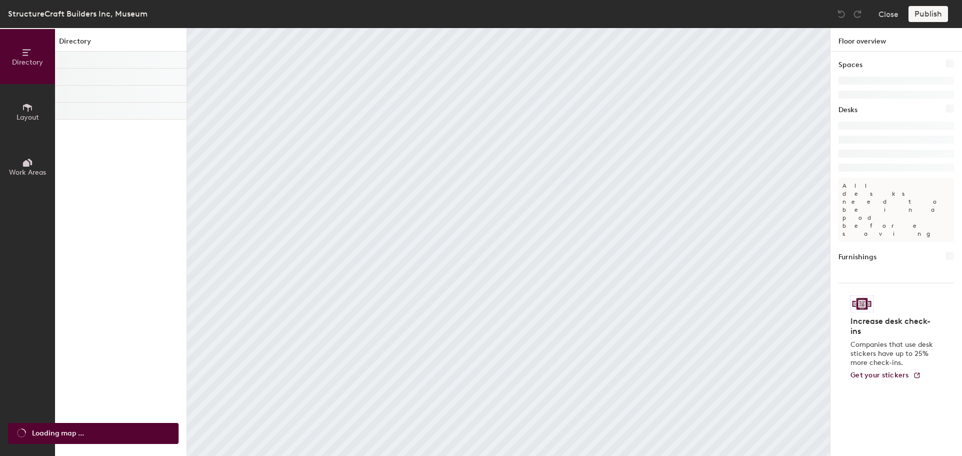 The image size is (962, 456). I want to click on h1: Floor overview, so click(896, 40).